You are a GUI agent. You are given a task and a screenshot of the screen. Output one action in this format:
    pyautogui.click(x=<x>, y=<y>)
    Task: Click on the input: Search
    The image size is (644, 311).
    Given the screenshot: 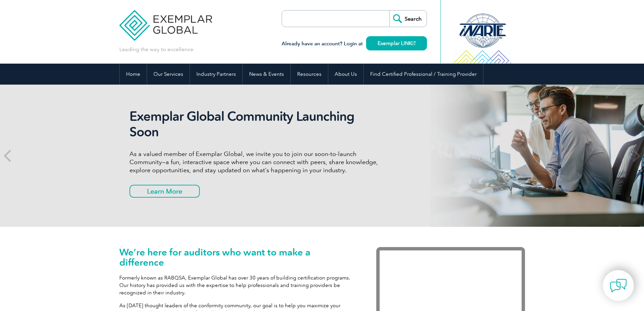 What is the action you would take?
    pyautogui.click(x=408, y=19)
    